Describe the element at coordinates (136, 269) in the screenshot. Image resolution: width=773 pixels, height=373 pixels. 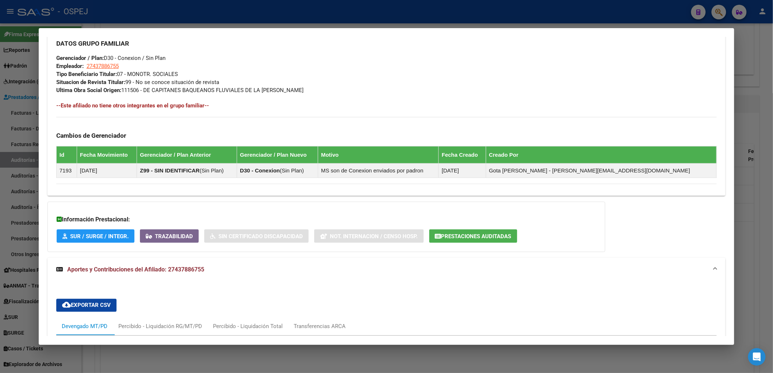
I see `span: Aportes y Contribuciones del Afiliado: 27437886755` at that location.